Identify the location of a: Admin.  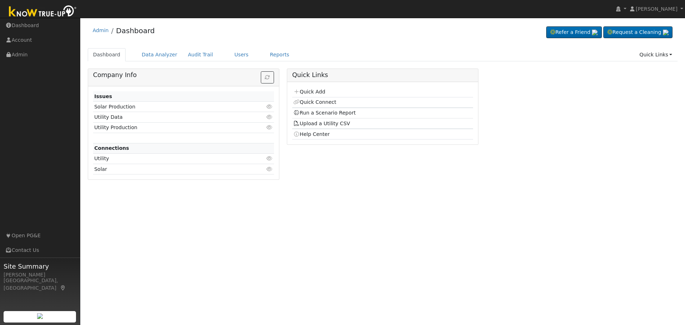
(101, 30).